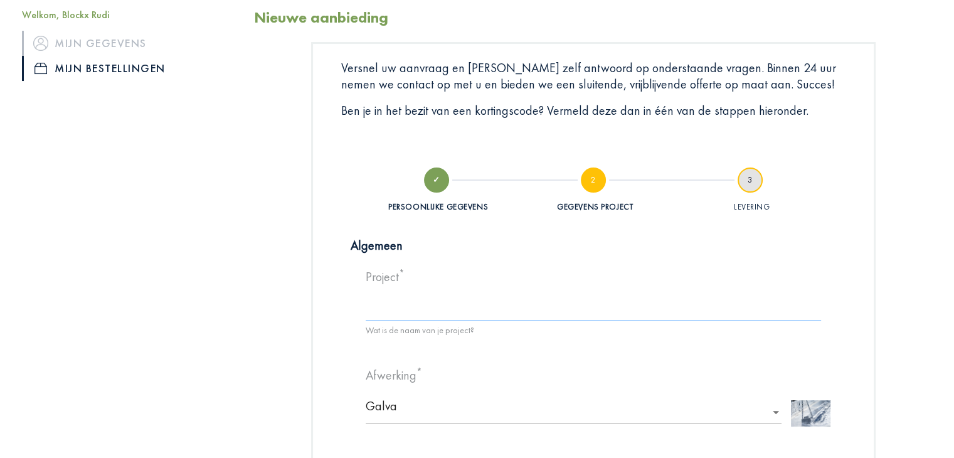  I want to click on font: Afwerking, so click(391, 375).